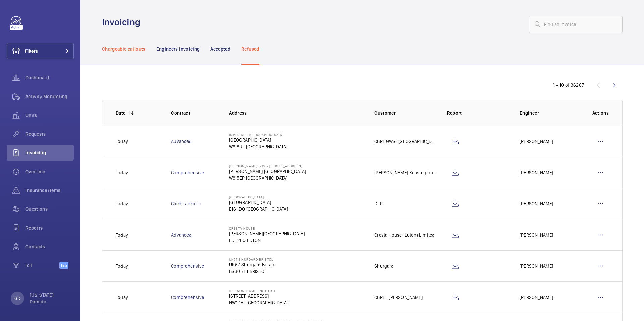 This screenshot has height=321, width=644. Describe the element at coordinates (40, 51) in the screenshot. I see `button: Filters` at that location.